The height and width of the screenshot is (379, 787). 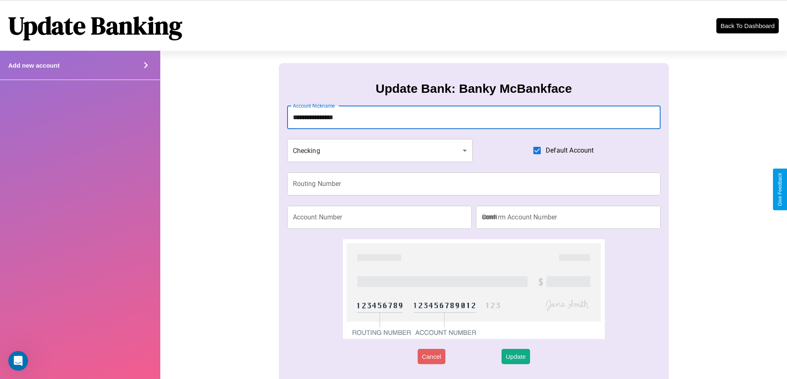 What do you see at coordinates (473, 89) in the screenshot?
I see `h3: Update Bank: Banky McBankface` at bounding box center [473, 89].